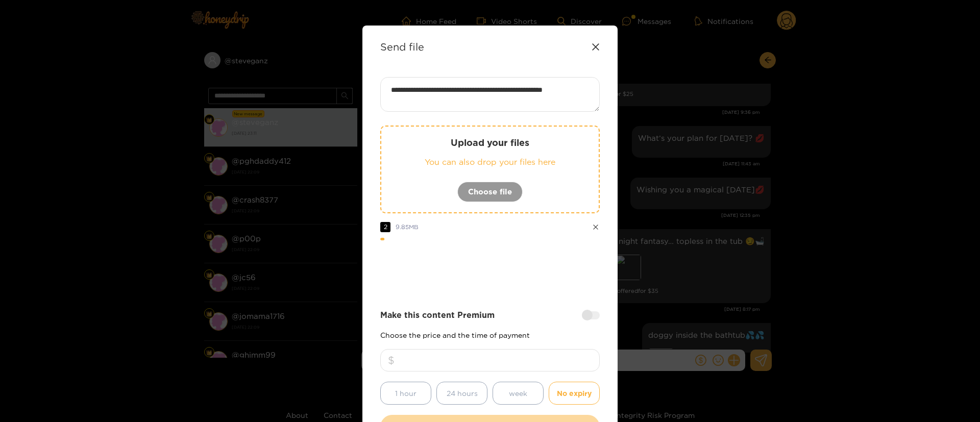  Describe the element at coordinates (405, 393) in the screenshot. I see `button: 1 hour` at that location.